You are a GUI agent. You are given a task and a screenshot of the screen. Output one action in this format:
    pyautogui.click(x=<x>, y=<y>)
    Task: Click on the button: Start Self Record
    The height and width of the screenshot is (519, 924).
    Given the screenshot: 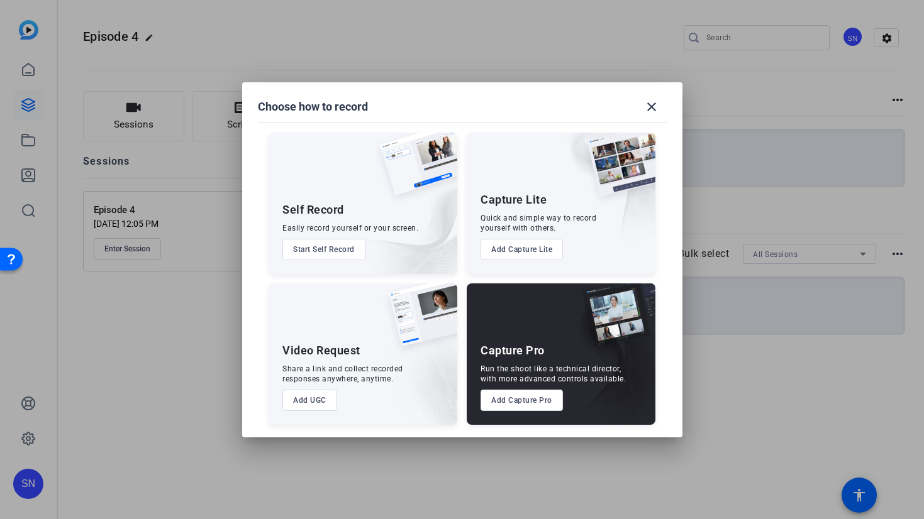 What is the action you would take?
    pyautogui.click(x=324, y=250)
    